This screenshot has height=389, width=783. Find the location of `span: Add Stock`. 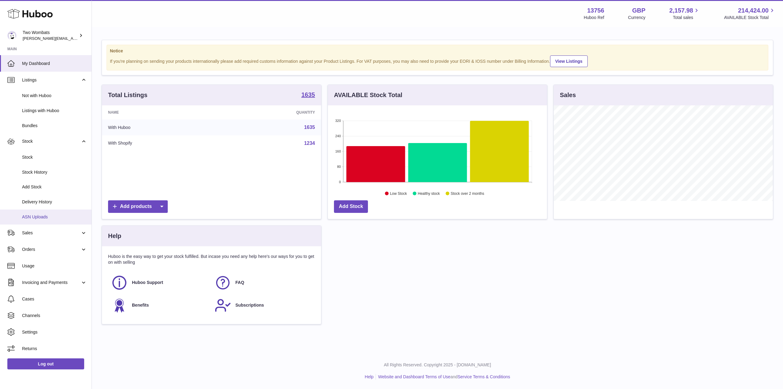

span: Add Stock is located at coordinates (54, 187).